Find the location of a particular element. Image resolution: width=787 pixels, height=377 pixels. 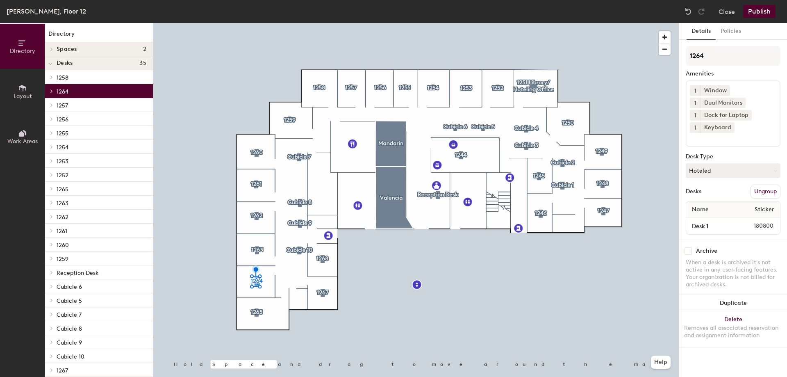

span: 1256 is located at coordinates (62, 119).